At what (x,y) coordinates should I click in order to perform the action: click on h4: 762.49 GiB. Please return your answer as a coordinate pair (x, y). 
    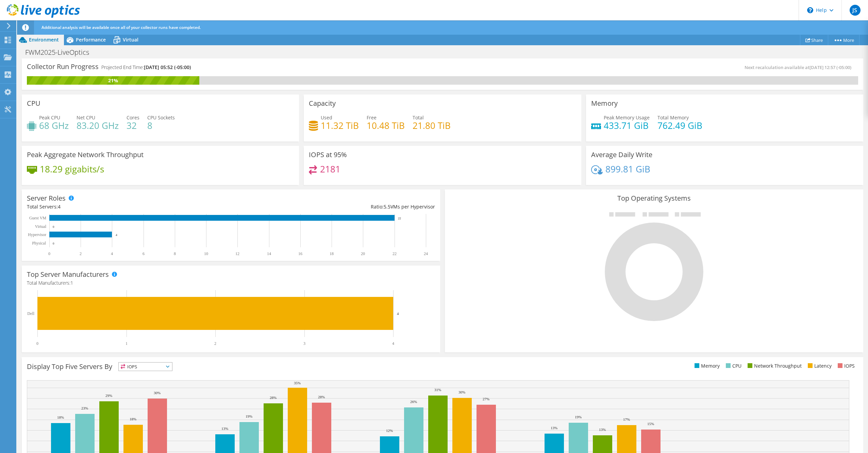
    Looking at the image, I should click on (680, 125).